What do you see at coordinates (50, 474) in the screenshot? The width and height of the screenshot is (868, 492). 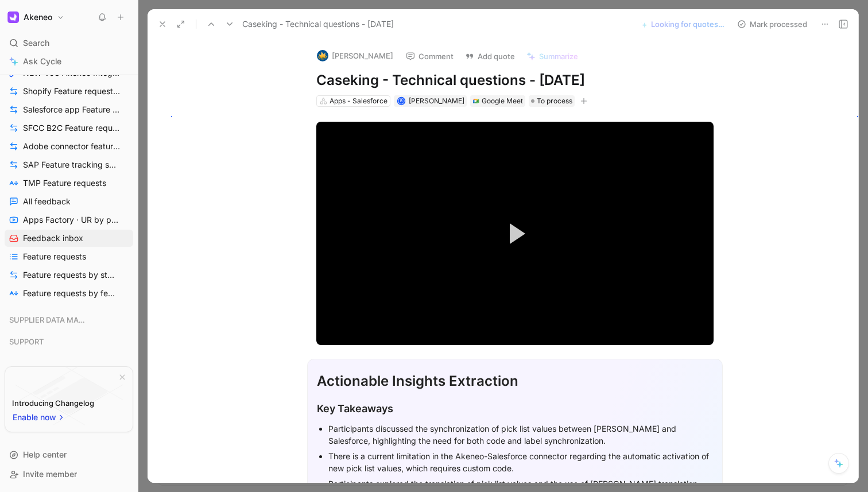 I see `span: Invite member` at bounding box center [50, 474].